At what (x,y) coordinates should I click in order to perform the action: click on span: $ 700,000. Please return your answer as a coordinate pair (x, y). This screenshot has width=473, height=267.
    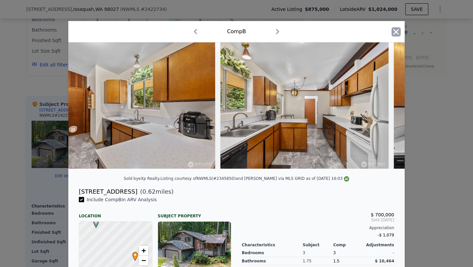
    Looking at the image, I should click on (382, 214).